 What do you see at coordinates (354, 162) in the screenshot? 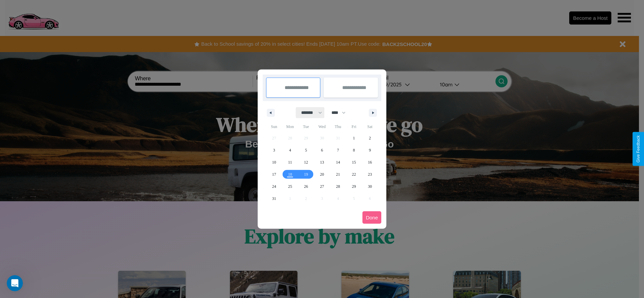
I see `span: 15` at bounding box center [354, 162].